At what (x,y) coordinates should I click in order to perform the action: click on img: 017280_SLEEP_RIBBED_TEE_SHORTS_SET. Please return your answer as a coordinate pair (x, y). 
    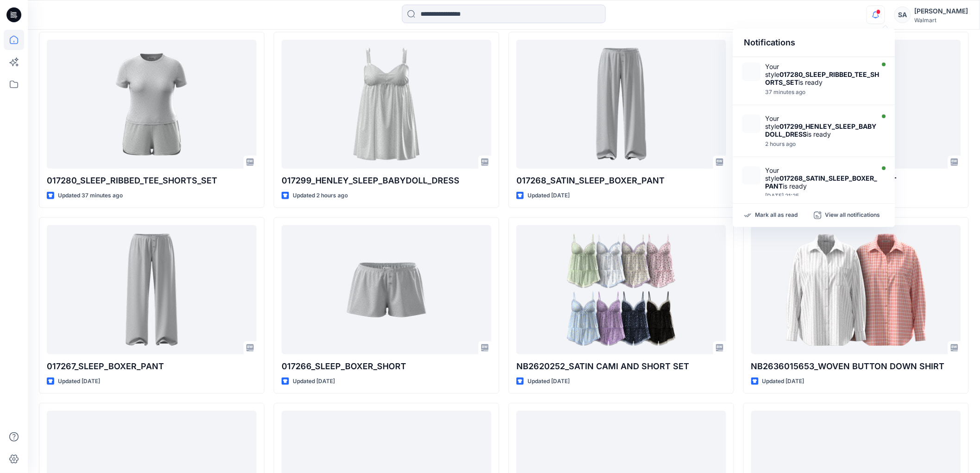
    Looking at the image, I should click on (752, 72).